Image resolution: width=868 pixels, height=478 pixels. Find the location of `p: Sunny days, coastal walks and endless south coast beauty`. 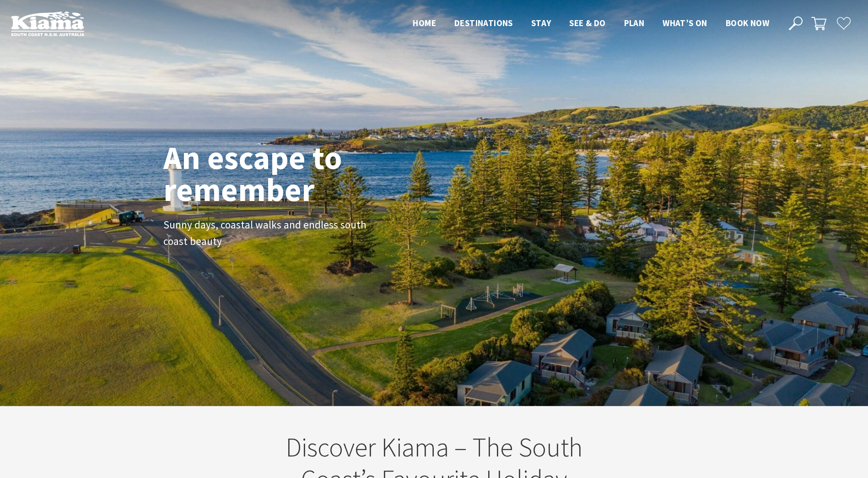

p: Sunny days, coastal walks and endless south coast beauty is located at coordinates (266, 233).